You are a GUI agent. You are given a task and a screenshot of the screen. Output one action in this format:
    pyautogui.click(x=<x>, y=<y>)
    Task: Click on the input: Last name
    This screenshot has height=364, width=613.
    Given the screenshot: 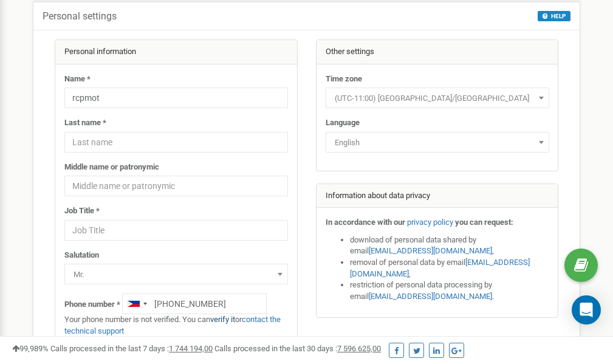 What is the action you would take?
    pyautogui.click(x=176, y=142)
    